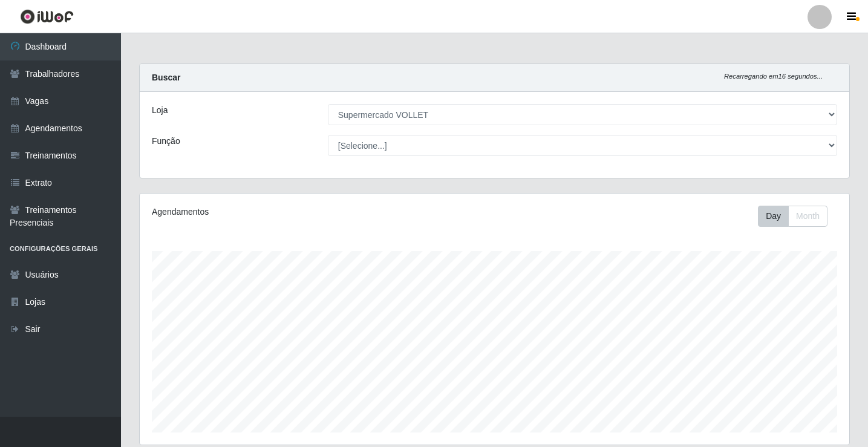 This screenshot has height=447, width=868. What do you see at coordinates (165, 141) in the screenshot?
I see `label: Função` at bounding box center [165, 141].